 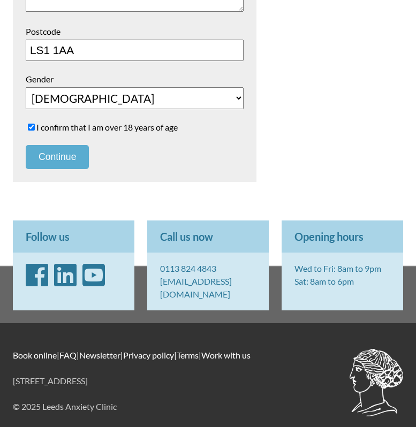 I want to click on a: Terms, so click(x=187, y=355).